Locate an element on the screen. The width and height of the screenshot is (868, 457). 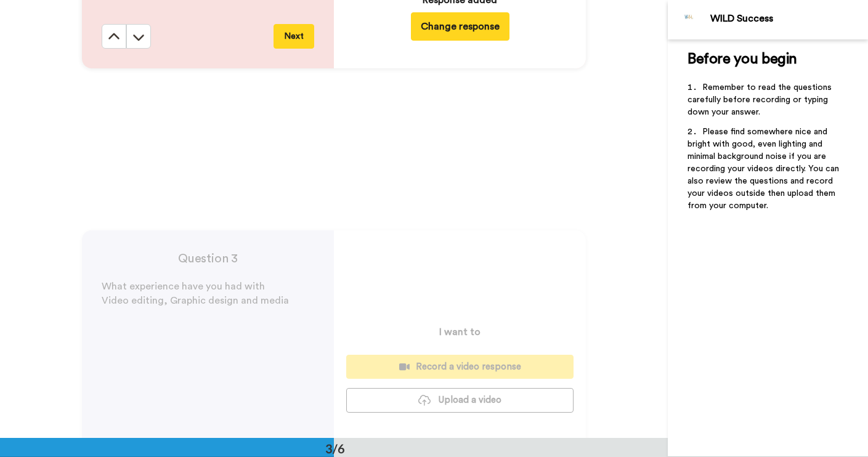
img: Profile Image is located at coordinates (689, 20).